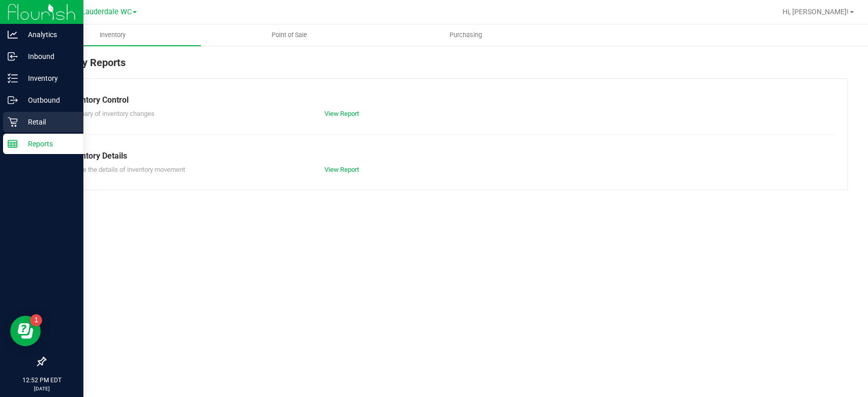  Describe the element at coordinates (125, 169) in the screenshot. I see `span: Explore the details of inventory movement` at that location.